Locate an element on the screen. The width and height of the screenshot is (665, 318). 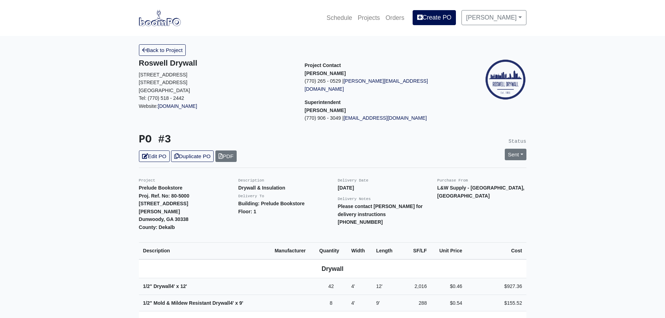
p: Tel: (770) 518 - 2442 is located at coordinates (216, 98).